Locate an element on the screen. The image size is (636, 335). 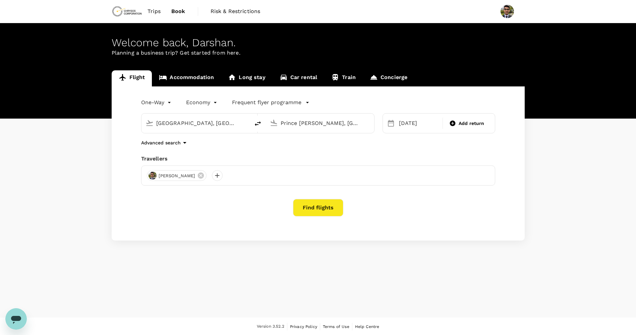
a: Train is located at coordinates (343, 78).